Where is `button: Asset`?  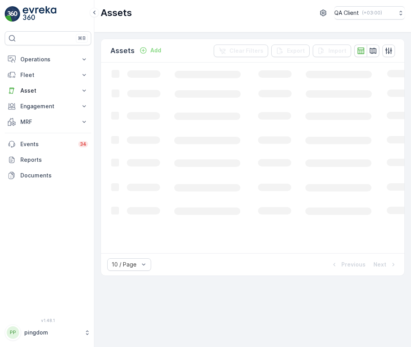
button: Asset is located at coordinates (48, 91).